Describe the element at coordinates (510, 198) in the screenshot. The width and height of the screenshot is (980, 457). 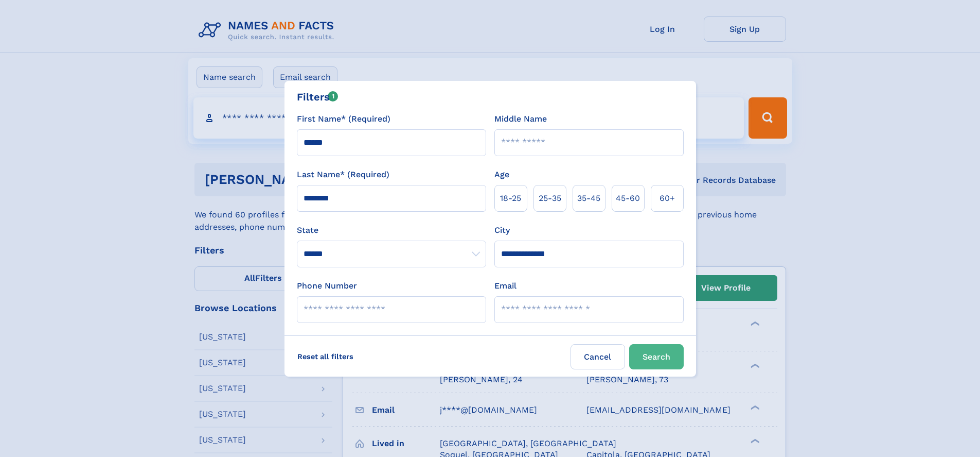
I see `span: 18‑25` at that location.